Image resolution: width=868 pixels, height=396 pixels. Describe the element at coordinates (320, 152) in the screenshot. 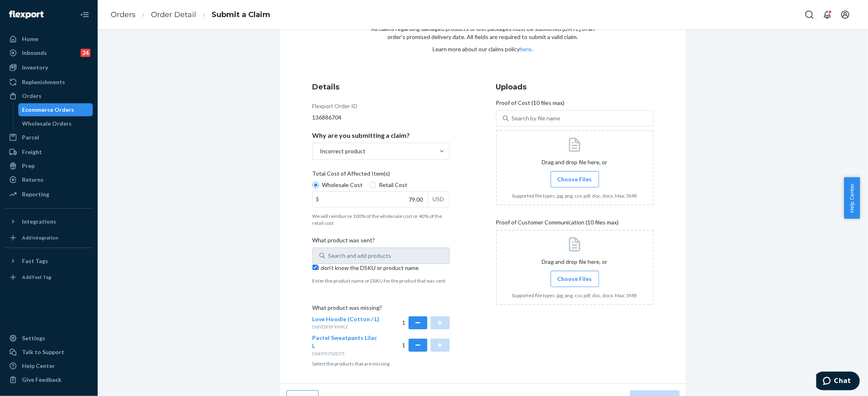

I see `input: Why are you submitting a claim?Incorrect product` at that location.